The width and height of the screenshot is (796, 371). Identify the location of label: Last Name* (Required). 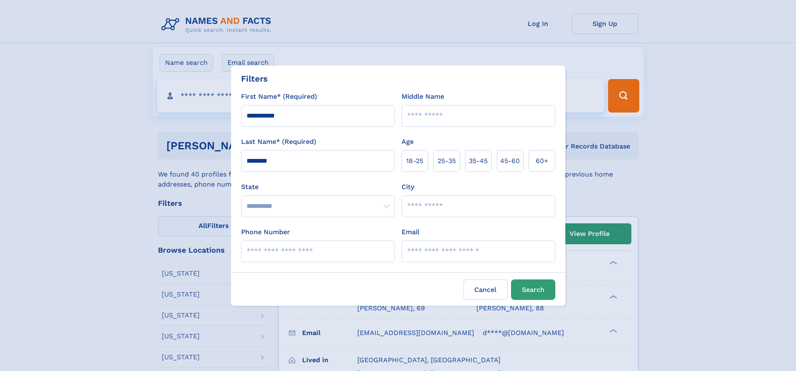
(279, 142).